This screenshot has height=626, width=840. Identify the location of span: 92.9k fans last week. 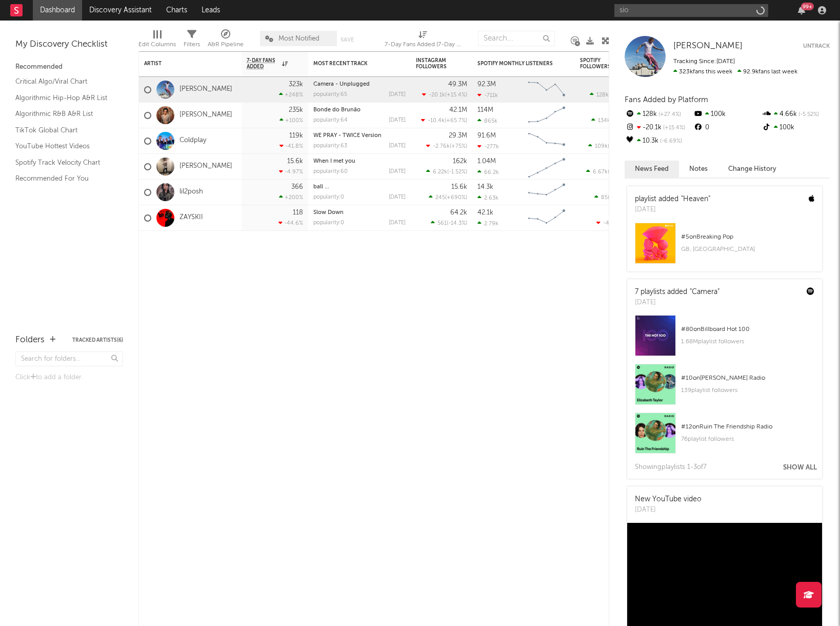
(735, 72).